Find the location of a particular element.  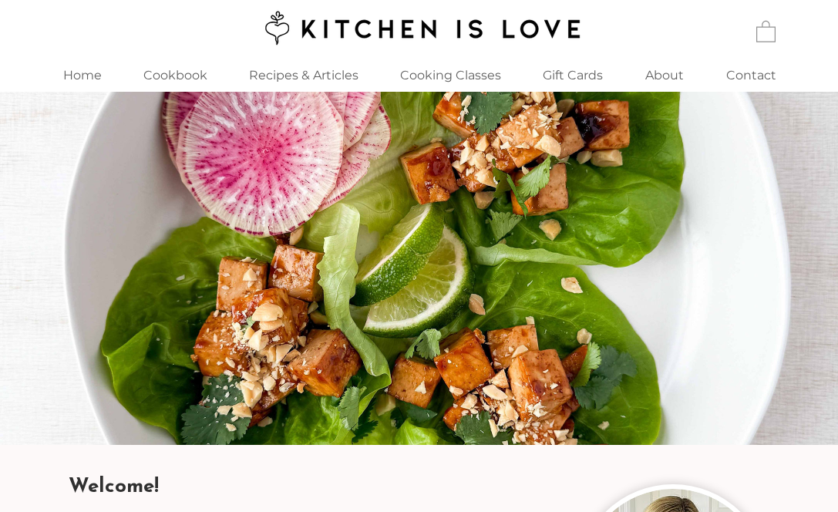

a: Cookbook is located at coordinates (176, 75).